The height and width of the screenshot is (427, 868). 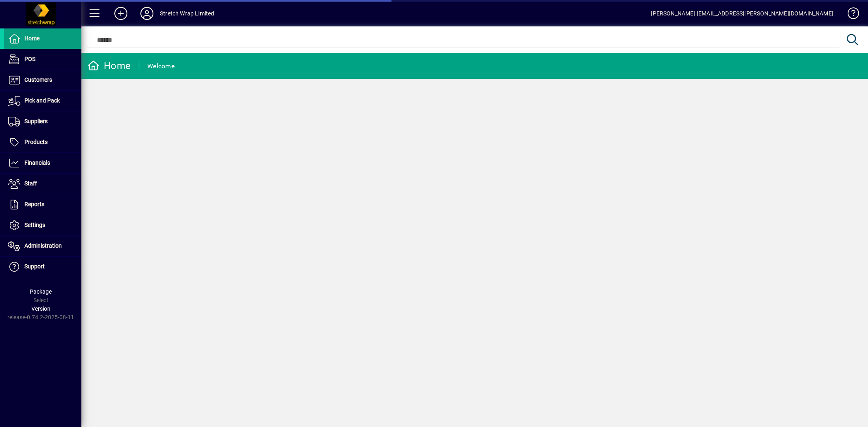 I want to click on a: Suppliers, so click(x=42, y=122).